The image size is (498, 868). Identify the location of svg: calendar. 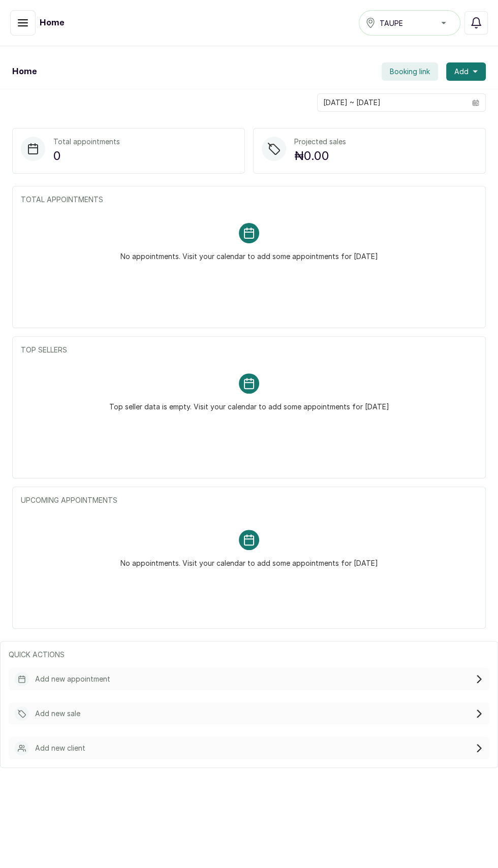
(476, 103).